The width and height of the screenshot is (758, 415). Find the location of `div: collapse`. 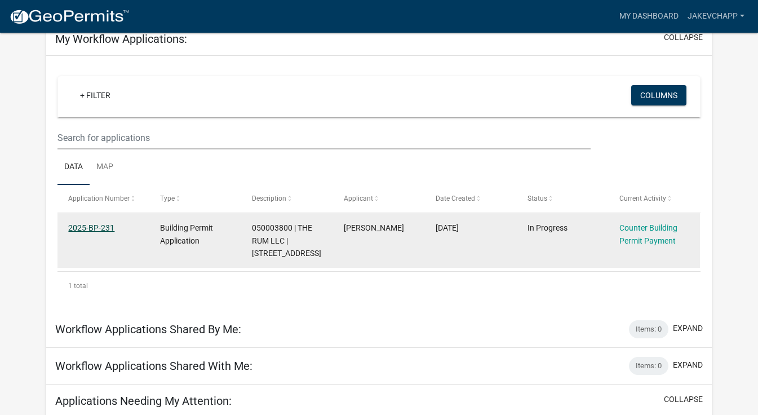

div: collapse is located at coordinates (379, 183).